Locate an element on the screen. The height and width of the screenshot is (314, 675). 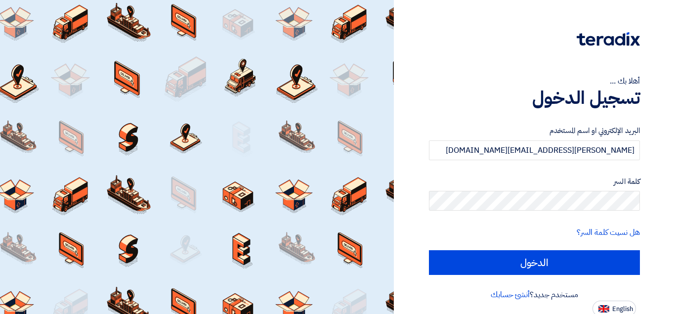
div: أهلا بك ... is located at coordinates (535, 81).